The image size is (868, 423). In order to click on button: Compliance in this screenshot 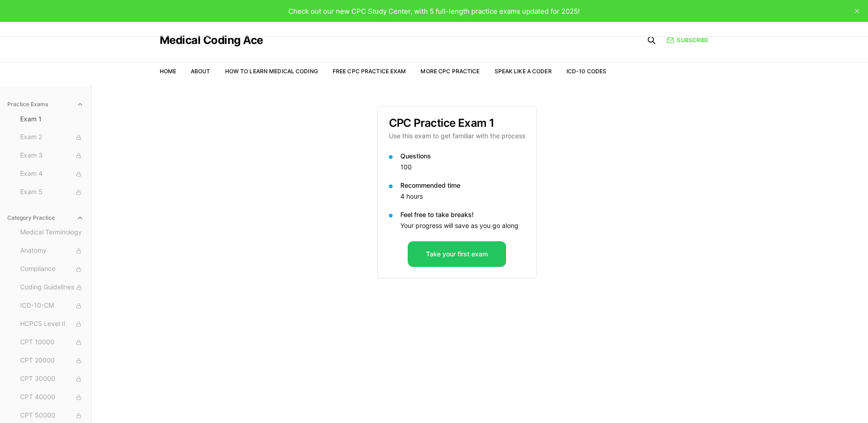, I will do `click(52, 270)`.